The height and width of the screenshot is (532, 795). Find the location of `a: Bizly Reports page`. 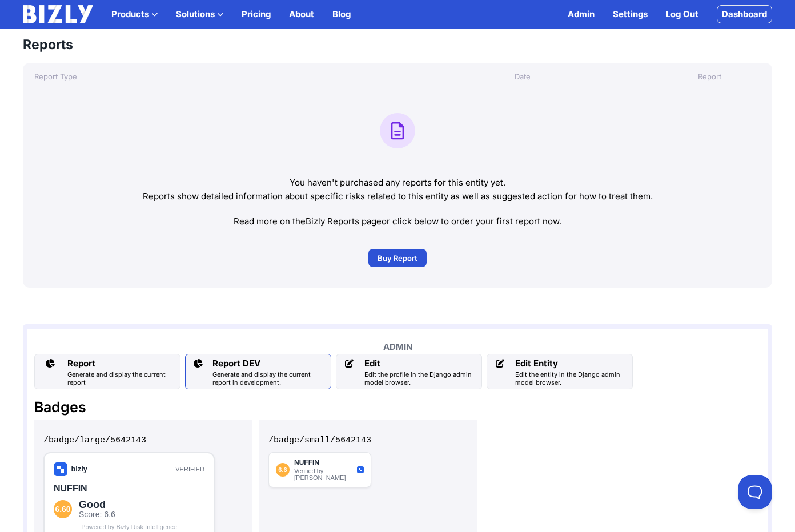

a: Bizly Reports page is located at coordinates (343, 221).